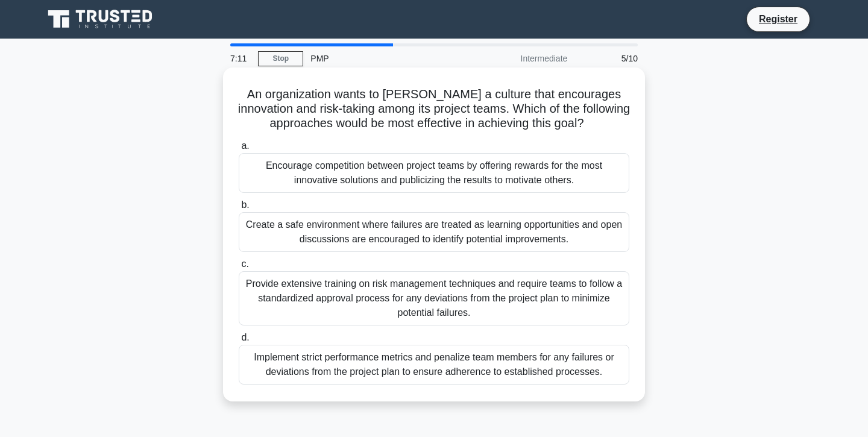  Describe the element at coordinates (245, 204) in the screenshot. I see `span: b.` at that location.